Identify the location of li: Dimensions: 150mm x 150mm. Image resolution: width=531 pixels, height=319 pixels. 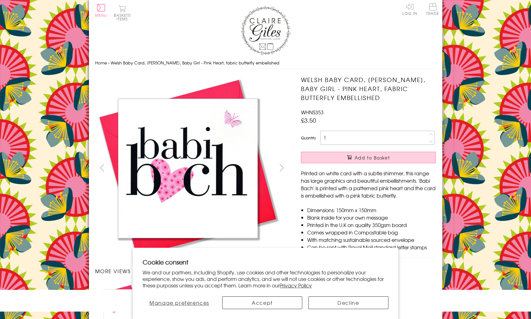
(371, 210).